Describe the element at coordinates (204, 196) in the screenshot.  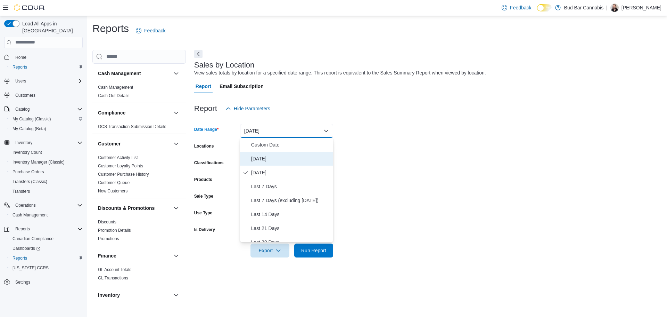
I see `label: Sale Type` at that location.